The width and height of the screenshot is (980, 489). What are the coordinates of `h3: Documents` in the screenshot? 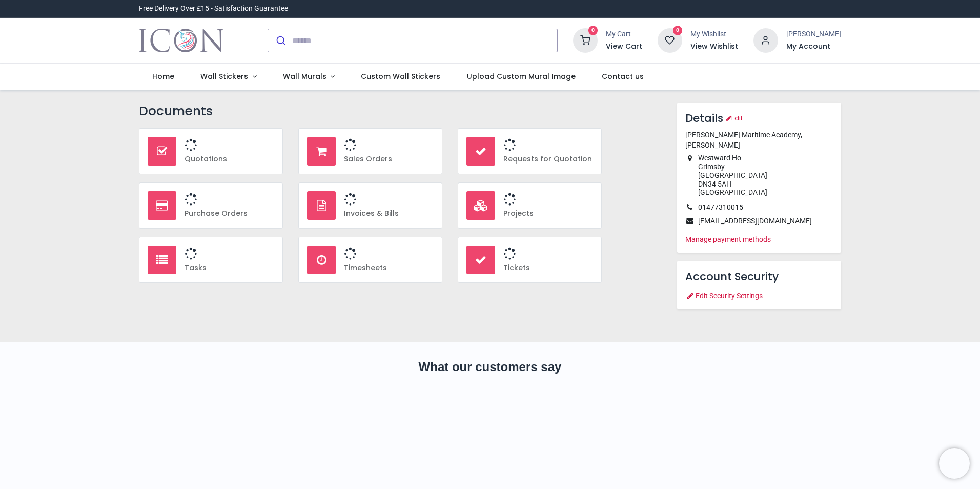 It's located at (370, 111).